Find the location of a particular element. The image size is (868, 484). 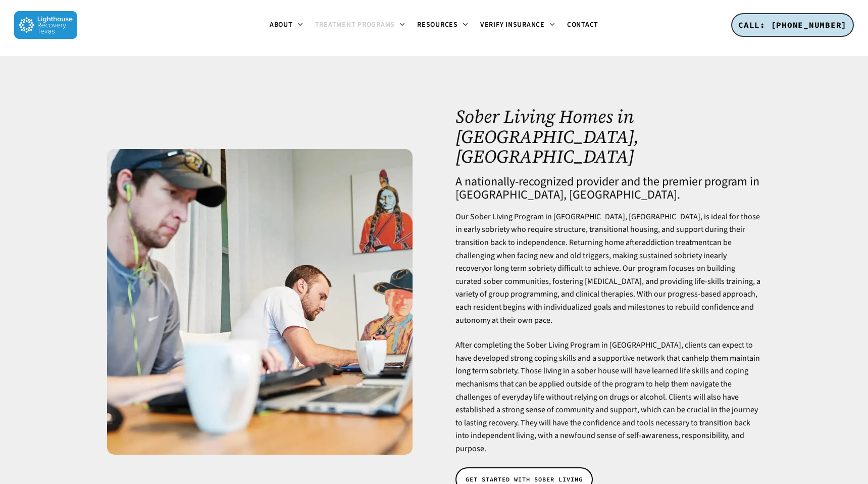

a: addiction treatment is located at coordinates (676, 243).